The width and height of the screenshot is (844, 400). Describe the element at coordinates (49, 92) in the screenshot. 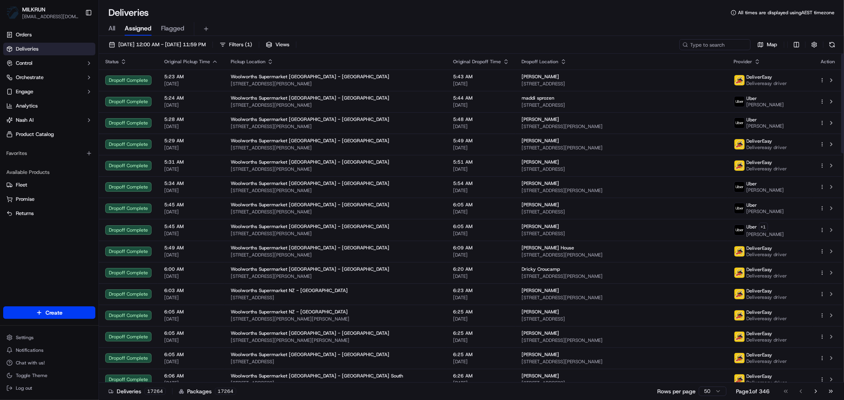

I see `button: Engage` at that location.